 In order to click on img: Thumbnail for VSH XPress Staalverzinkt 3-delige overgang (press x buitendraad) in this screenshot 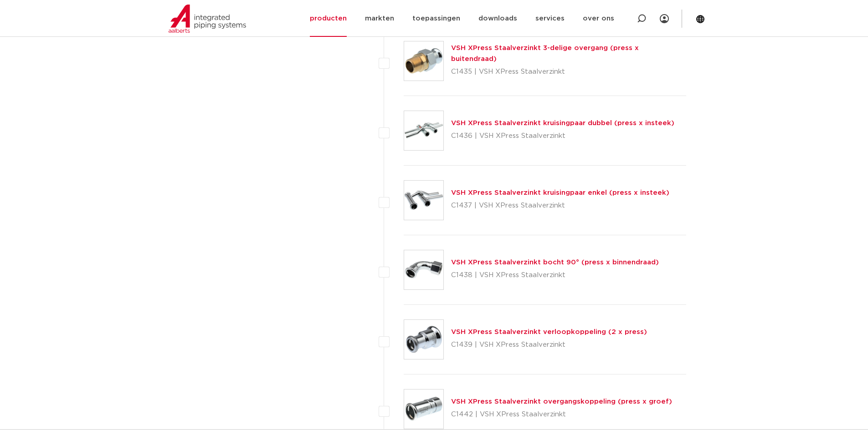, I will do `click(424, 61)`.